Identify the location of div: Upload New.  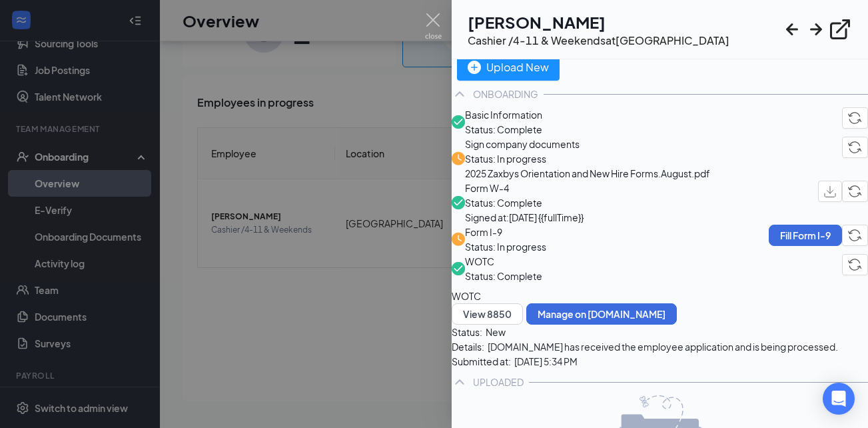
(509, 67).